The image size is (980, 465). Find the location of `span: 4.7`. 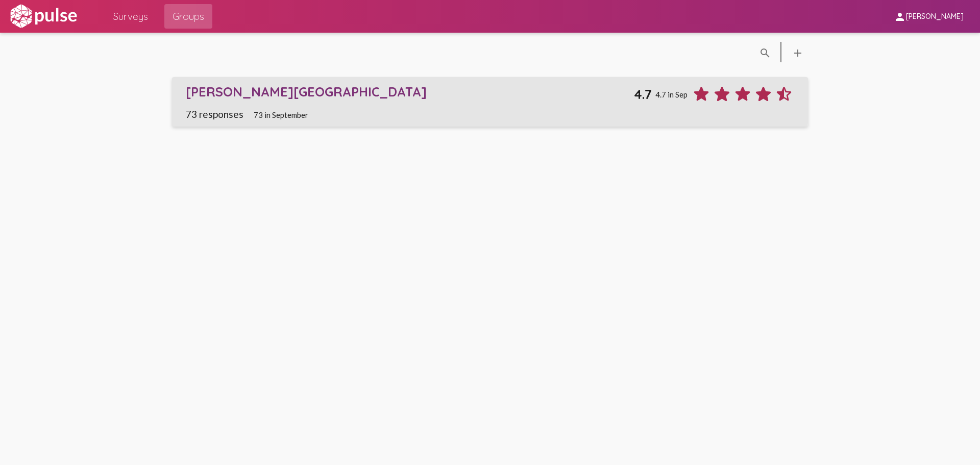

span: 4.7 is located at coordinates (643, 94).